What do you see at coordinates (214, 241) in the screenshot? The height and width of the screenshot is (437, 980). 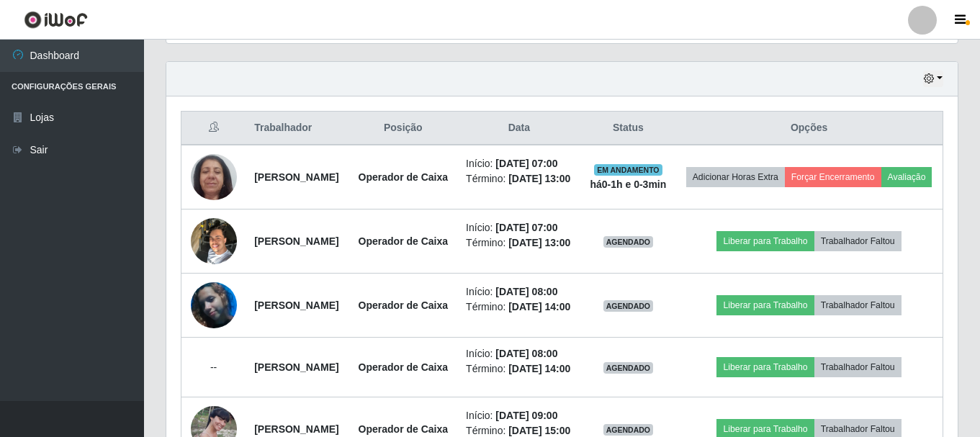 I see `img: 1725217718320.jpeg` at bounding box center [214, 241].